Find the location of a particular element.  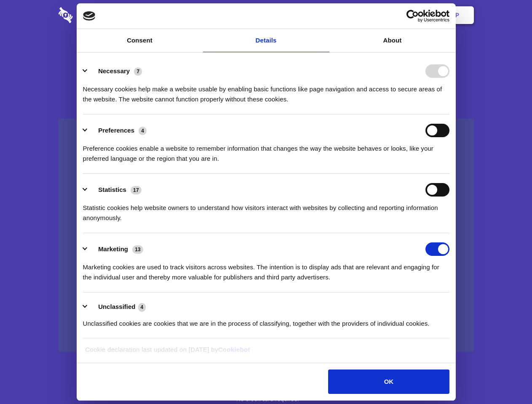

div: Necessary cookies help make a website usable by enabling basic functions like page navigation and... is located at coordinates (266, 91).